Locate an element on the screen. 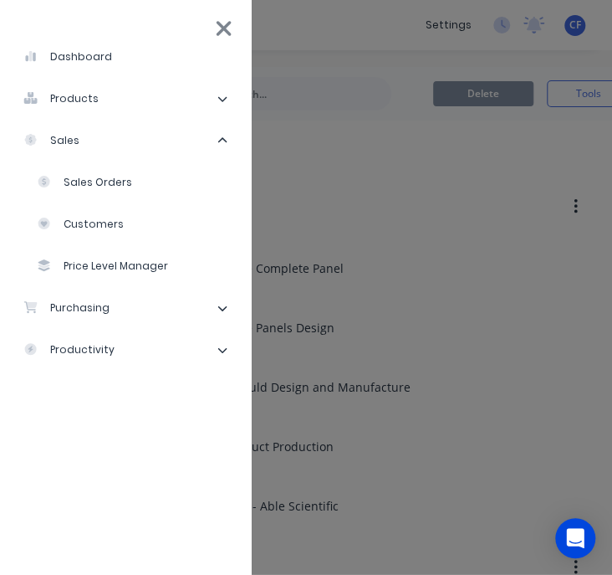  div: products is located at coordinates (61, 99).